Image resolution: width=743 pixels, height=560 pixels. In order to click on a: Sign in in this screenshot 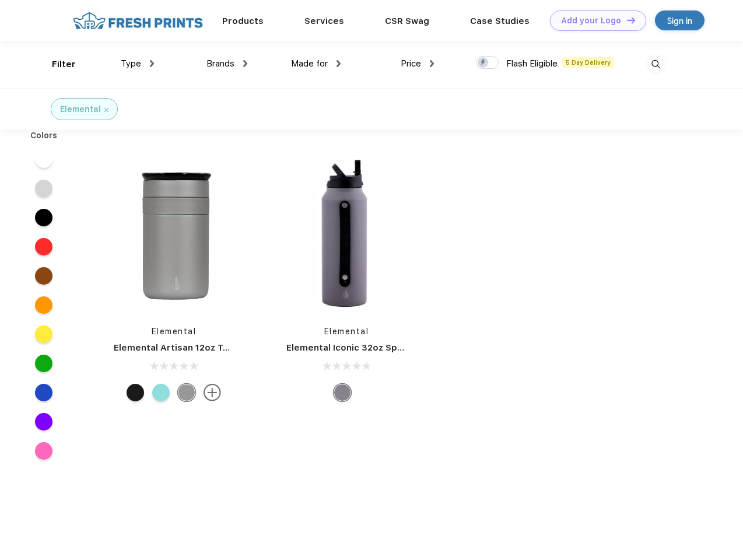, I will do `click(680, 21)`.